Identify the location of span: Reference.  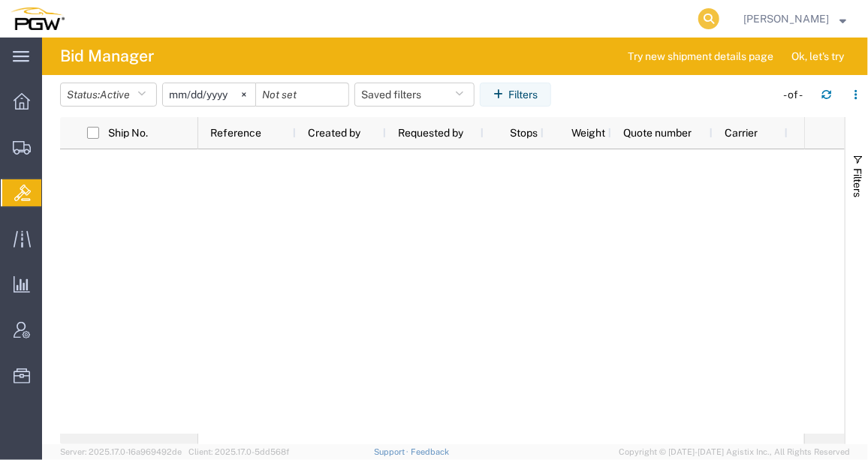
(236, 133).